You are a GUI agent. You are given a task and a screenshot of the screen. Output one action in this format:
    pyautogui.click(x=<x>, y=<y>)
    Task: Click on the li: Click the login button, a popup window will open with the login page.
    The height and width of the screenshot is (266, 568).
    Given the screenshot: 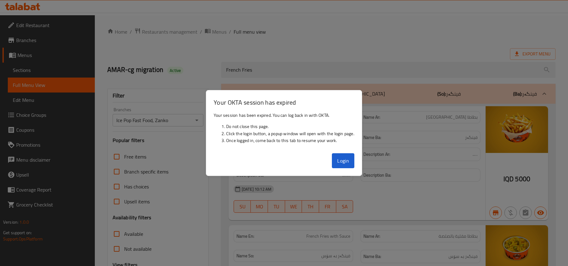 What is the action you would take?
    pyautogui.click(x=290, y=134)
    